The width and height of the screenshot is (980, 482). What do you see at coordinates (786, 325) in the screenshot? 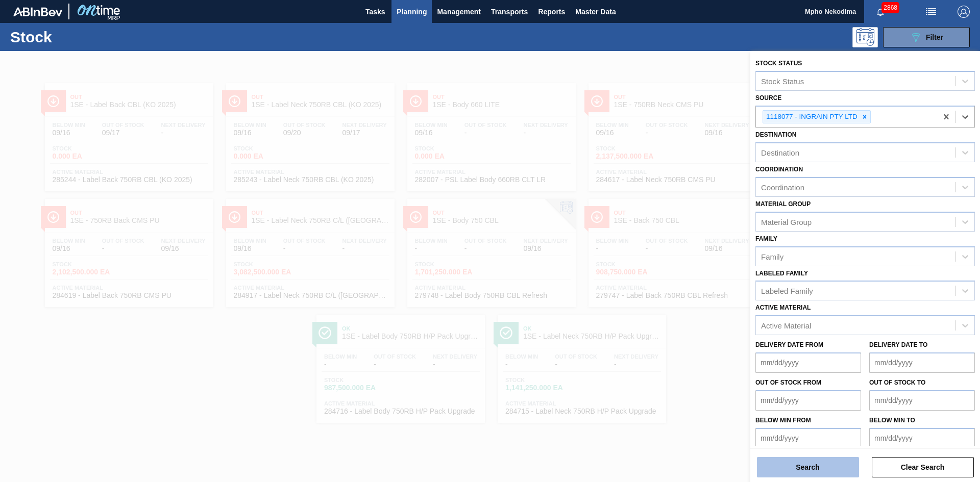
I see `div: Active Material` at bounding box center [786, 325].